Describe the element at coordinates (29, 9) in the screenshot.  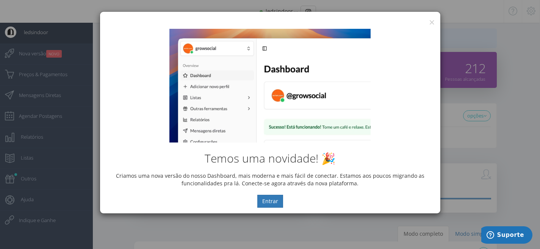
I see `span: Suporte` at that location.